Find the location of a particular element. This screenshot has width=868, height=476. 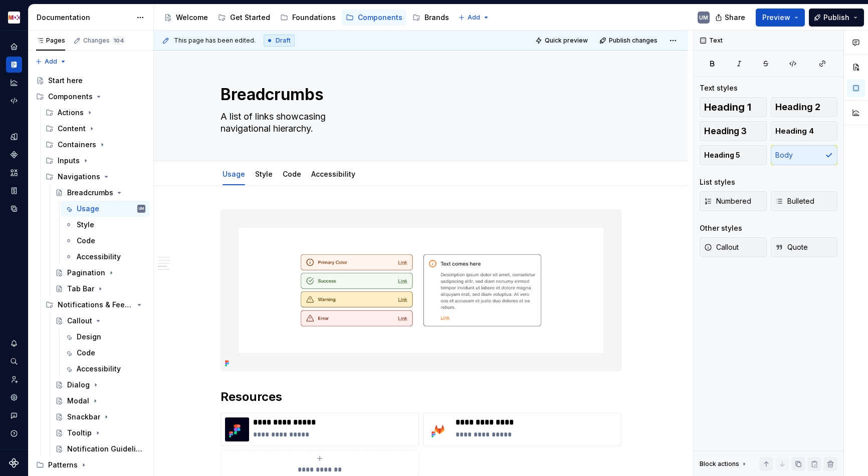

a: UsageUM is located at coordinates (105, 209).